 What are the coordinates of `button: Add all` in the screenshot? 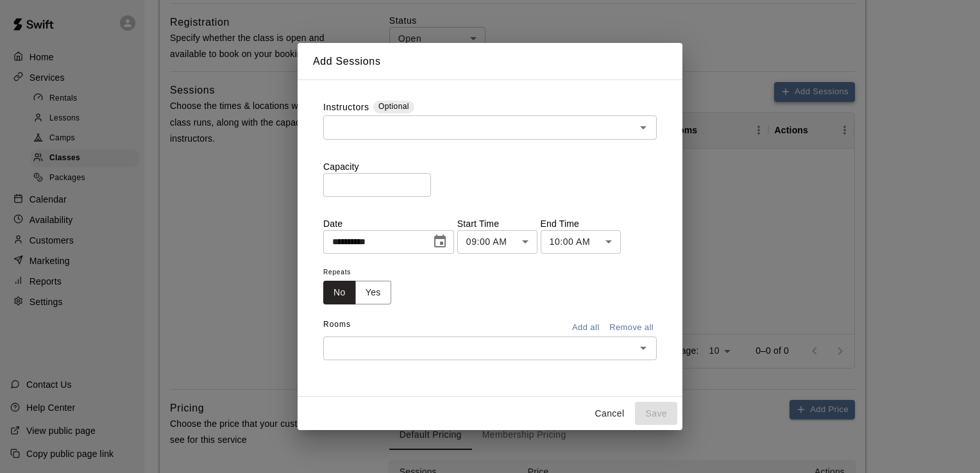 It's located at (586, 328).